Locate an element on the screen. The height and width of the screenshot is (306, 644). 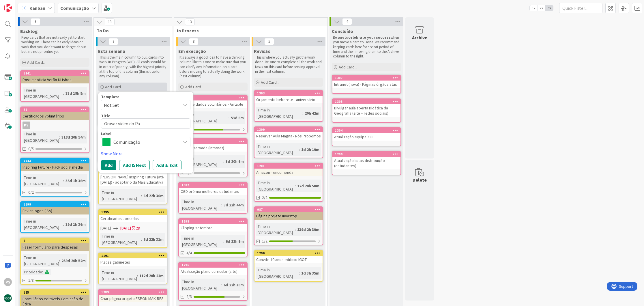
div: 1307Intranet (nova) - Páginas órgãos atas is located at coordinates (367, 82).